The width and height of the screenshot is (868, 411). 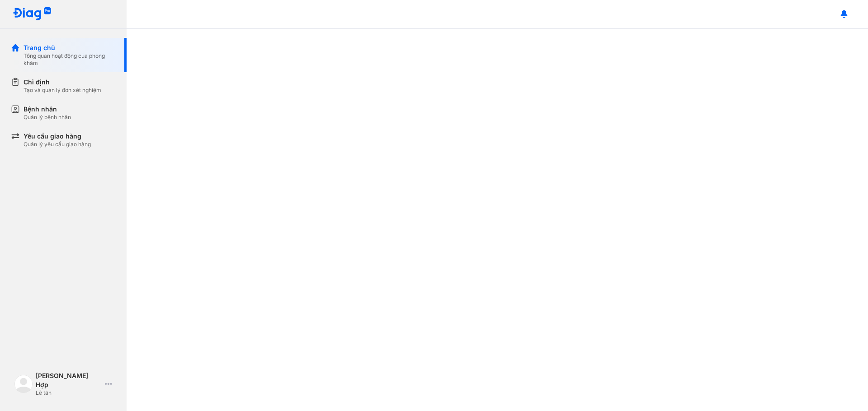 I want to click on div: Tổng quan hoạt động của phòng khám, so click(x=69, y=60).